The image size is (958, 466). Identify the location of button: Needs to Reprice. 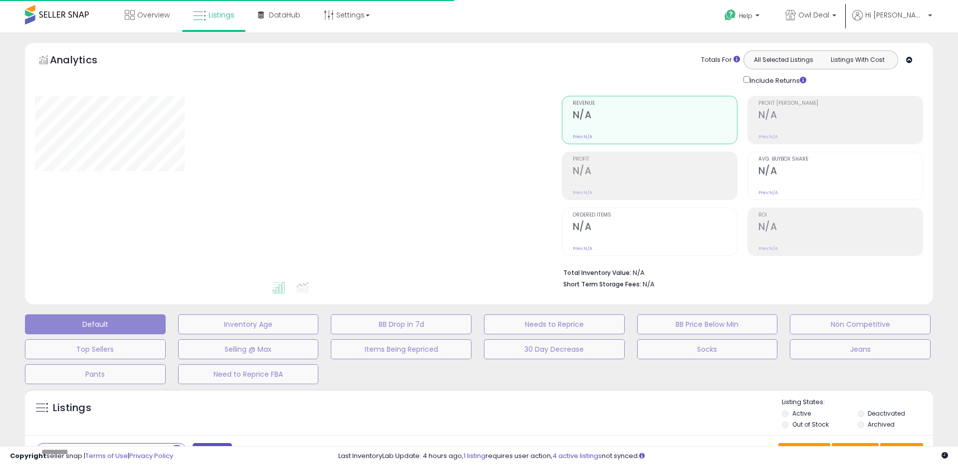
(554, 324).